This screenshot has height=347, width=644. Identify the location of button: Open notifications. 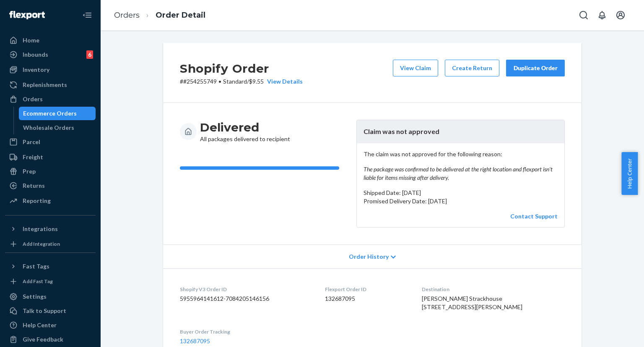
(602, 15).